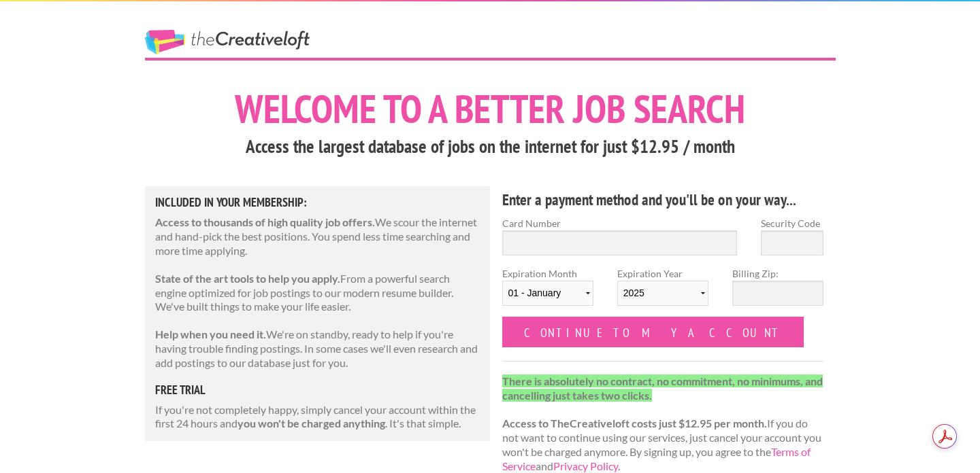 This screenshot has height=473, width=980. I want to click on strong: you won't be charged anything, so click(311, 423).